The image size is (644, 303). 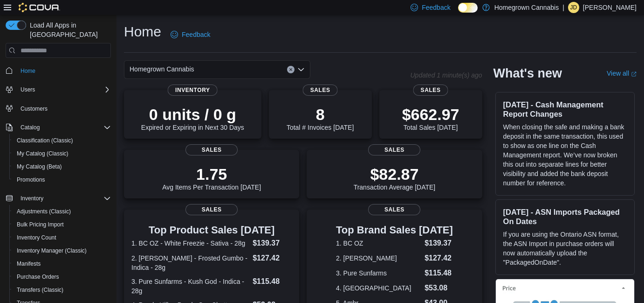 I want to click on button: Adjustments (Classic), so click(x=62, y=212).